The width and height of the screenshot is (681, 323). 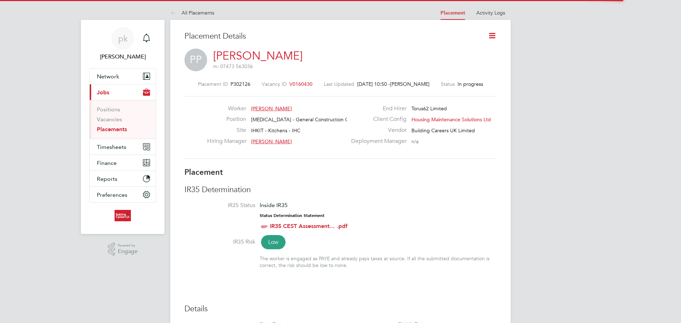 I want to click on span: Network, so click(x=108, y=76).